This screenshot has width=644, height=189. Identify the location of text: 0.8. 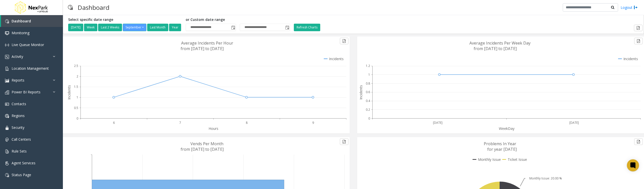
(368, 83).